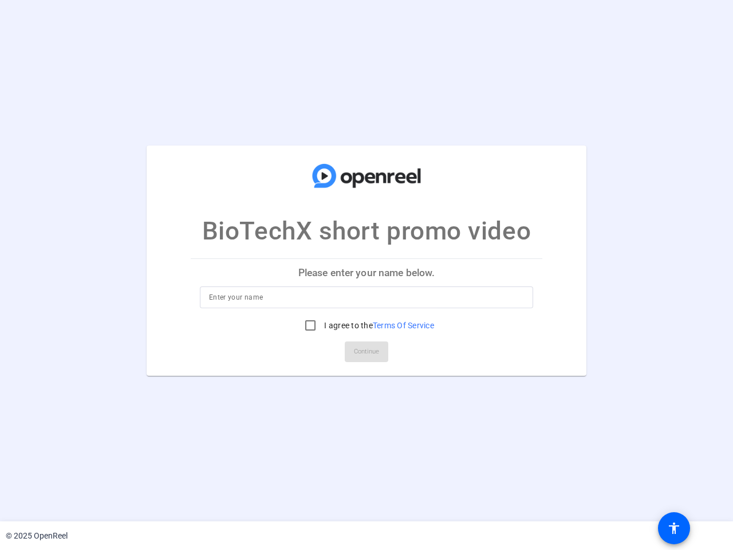 The image size is (733, 550). I want to click on label: I agree to the, so click(378, 325).